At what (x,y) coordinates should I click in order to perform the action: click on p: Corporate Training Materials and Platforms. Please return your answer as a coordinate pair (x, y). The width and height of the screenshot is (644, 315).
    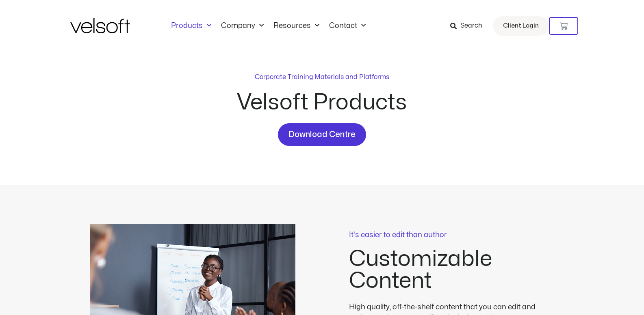
    Looking at the image, I should click on (321, 77).